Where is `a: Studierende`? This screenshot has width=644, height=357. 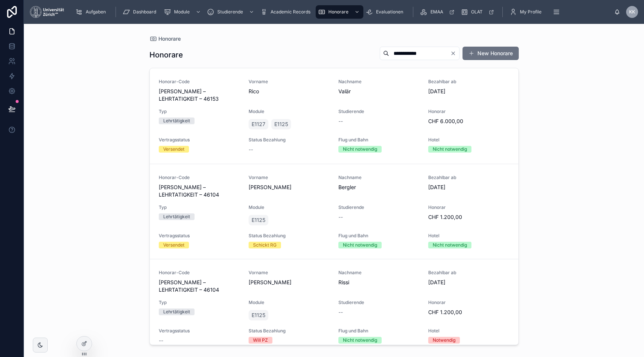 a: Studierende is located at coordinates (231, 12).